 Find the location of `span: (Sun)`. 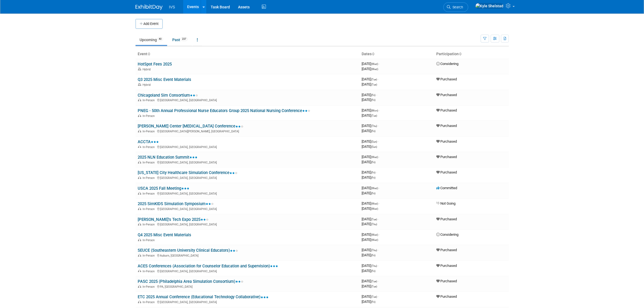

span: (Sun) is located at coordinates (374, 147).